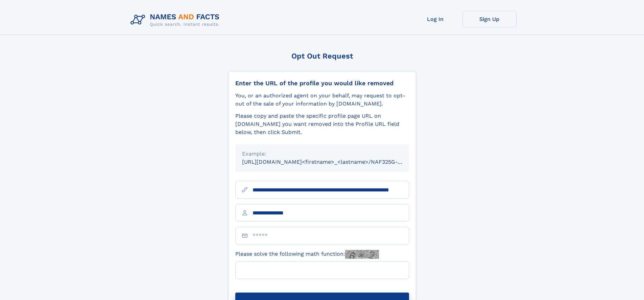 This screenshot has height=300, width=644. Describe the element at coordinates (176, 20) in the screenshot. I see `img: Logo Names and Facts` at that location.